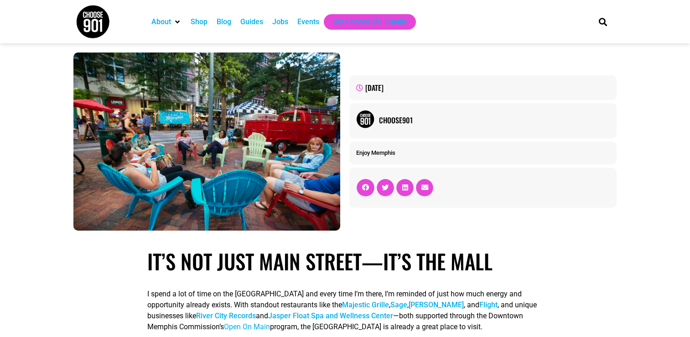 Image resolution: width=690 pixels, height=337 pixels. What do you see at coordinates (376, 152) in the screenshot?
I see `a: Enjoy Memphis` at bounding box center [376, 152].